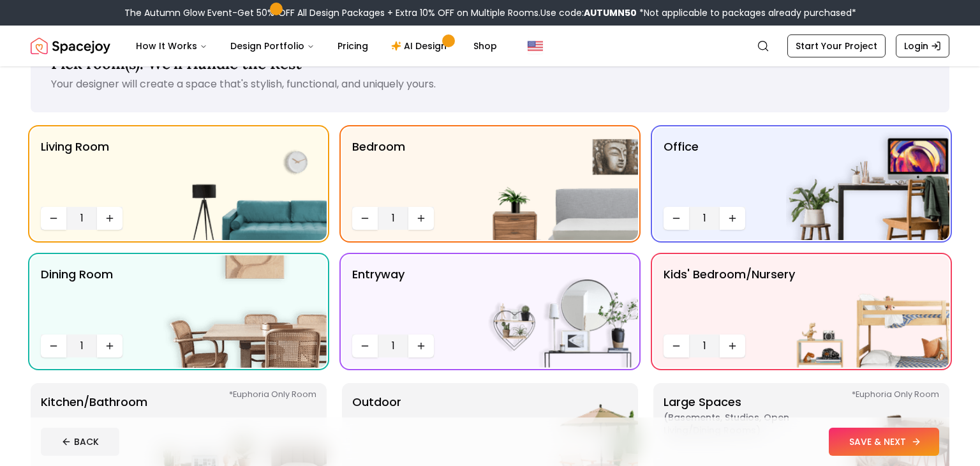  Describe the element at coordinates (420, 46) in the screenshot. I see `a: AI Design` at that location.